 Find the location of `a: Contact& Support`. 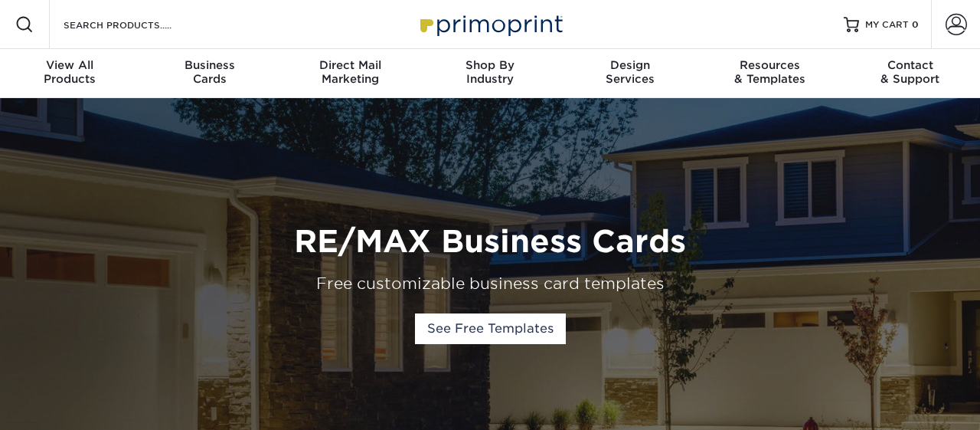

a: Contact& Support is located at coordinates (910, 74).